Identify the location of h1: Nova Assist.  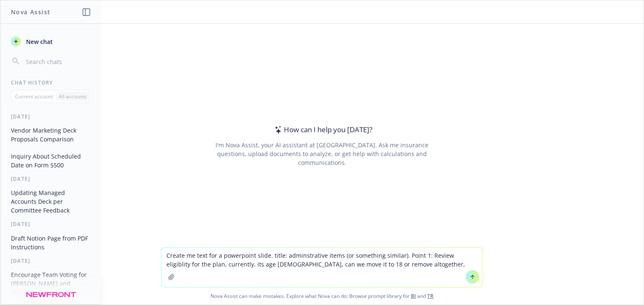
(31, 12).